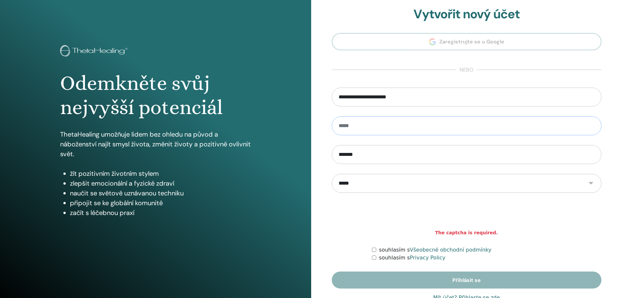 Image resolution: width=622 pixels, height=298 pixels. I want to click on a: Všeobecné obchodní podmínky, so click(451, 250).